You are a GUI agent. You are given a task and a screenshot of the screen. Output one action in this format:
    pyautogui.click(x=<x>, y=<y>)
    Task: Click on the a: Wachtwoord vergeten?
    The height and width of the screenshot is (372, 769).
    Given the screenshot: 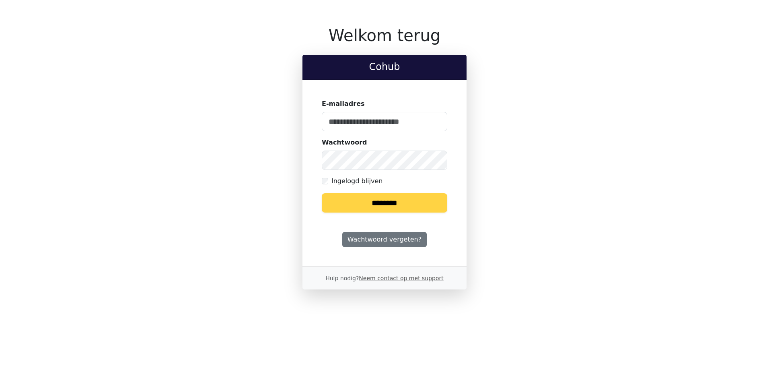 What is the action you would take?
    pyautogui.click(x=384, y=239)
    